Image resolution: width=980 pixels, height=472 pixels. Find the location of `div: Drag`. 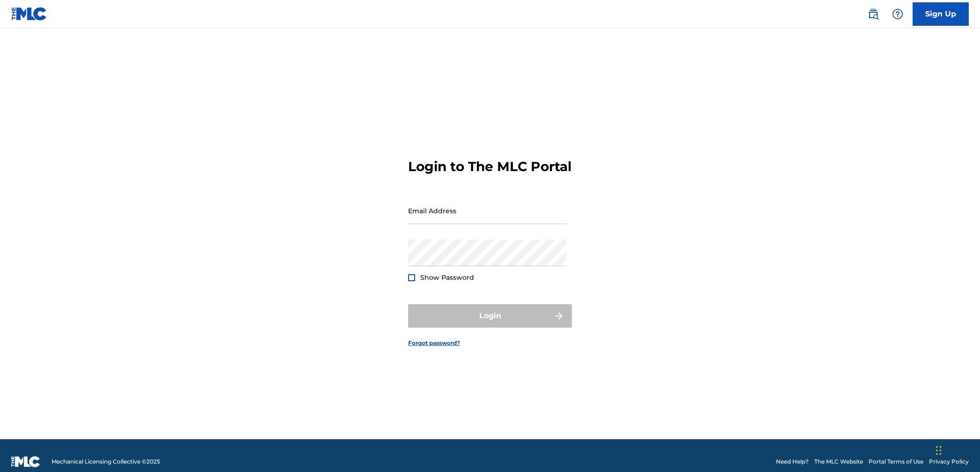

div: Drag is located at coordinates (939, 450).